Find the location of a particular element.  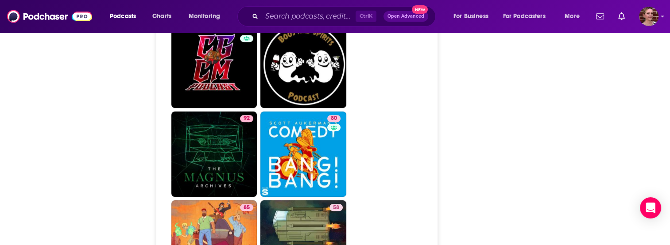

input: Search podcasts, credits, & more... is located at coordinates (309, 16).